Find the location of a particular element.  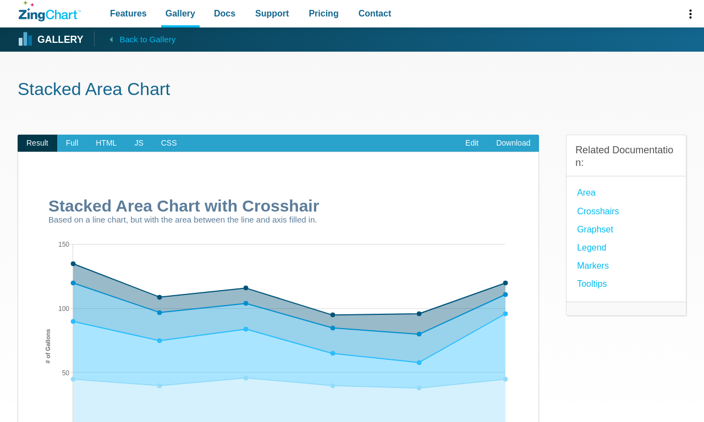

a: Legend is located at coordinates (591, 247).